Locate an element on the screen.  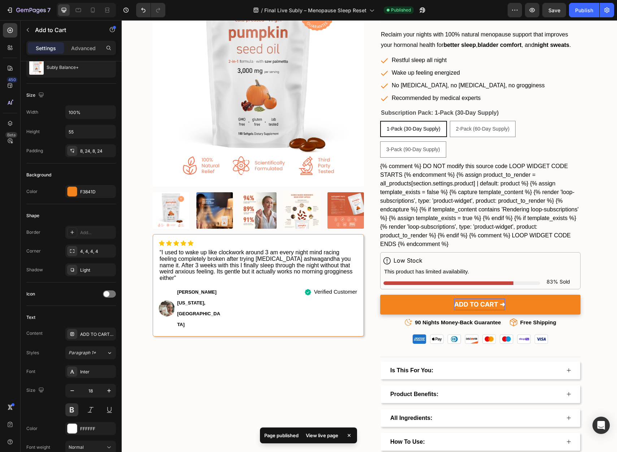
strong: Is This For You: is located at coordinates (290, 350).